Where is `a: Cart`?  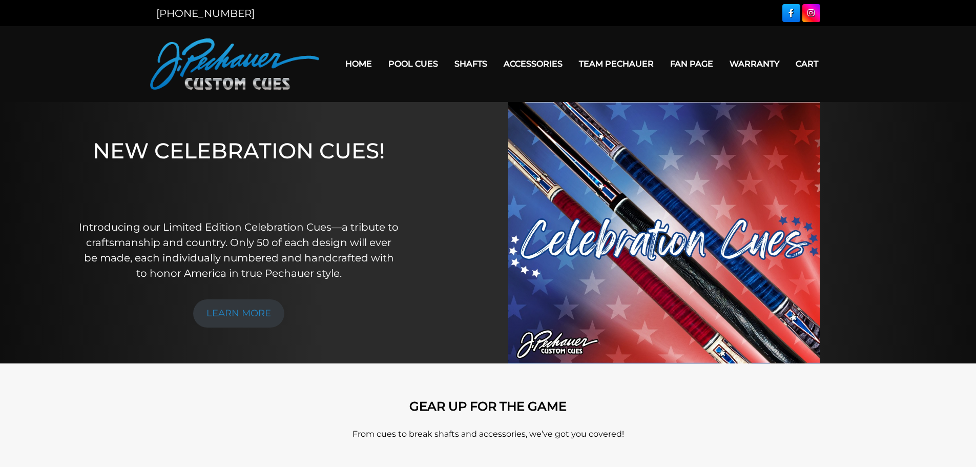
a: Cart is located at coordinates (807, 64).